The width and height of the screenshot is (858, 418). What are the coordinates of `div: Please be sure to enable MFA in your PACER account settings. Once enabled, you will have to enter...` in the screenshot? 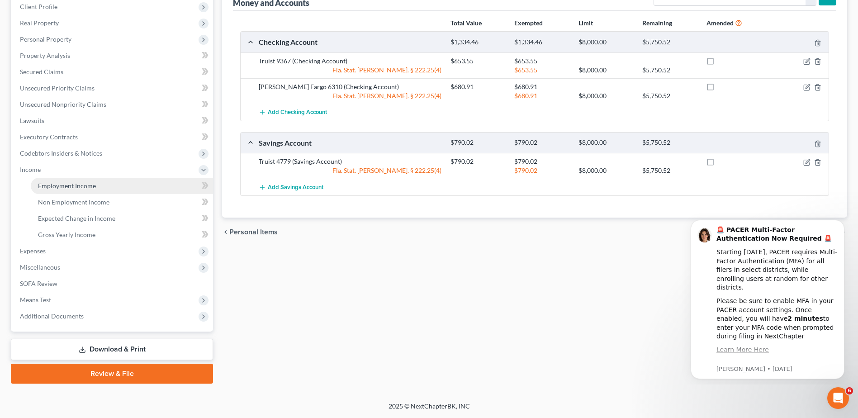 It's located at (100, 107).